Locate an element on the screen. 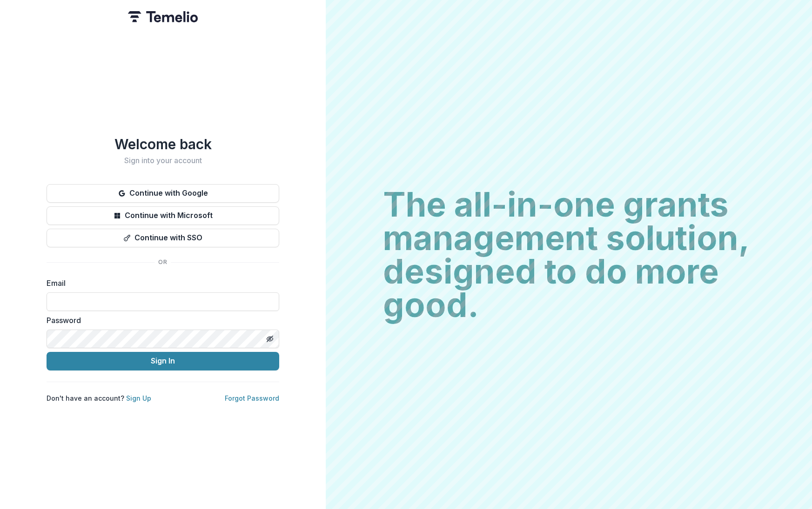 The image size is (812, 509). button: Toggle password visibility is located at coordinates (269, 339).